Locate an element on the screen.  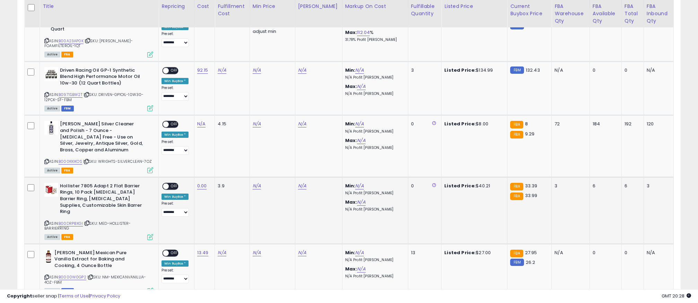
div: Listed Price is located at coordinates (474, 6).